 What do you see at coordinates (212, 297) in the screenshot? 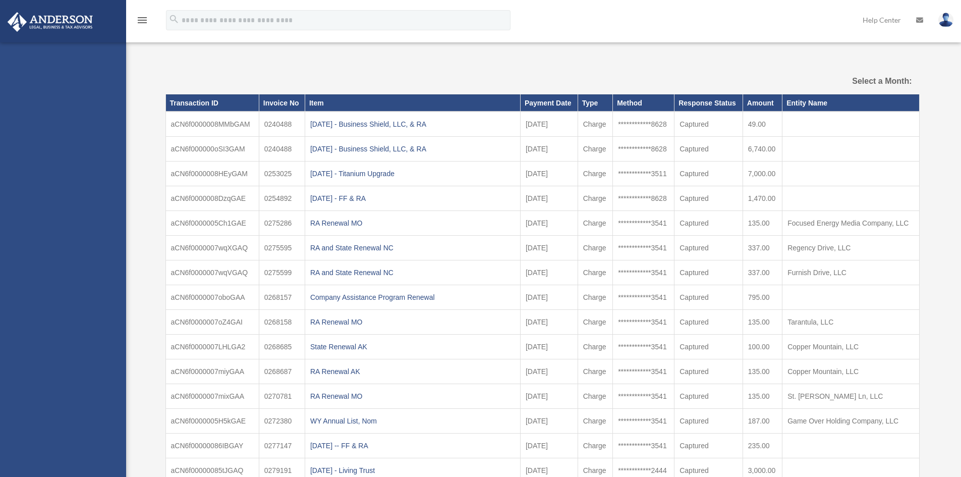
I see `td: aCN6f0000007oboGAA` at bounding box center [212, 297].